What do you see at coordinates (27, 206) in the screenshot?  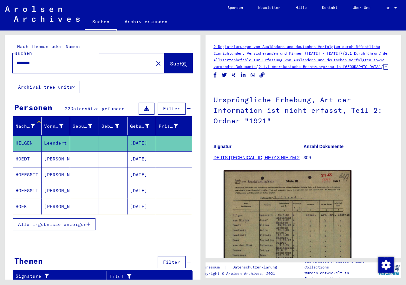 I see `mat-cell: HOEK` at bounding box center [27, 206].